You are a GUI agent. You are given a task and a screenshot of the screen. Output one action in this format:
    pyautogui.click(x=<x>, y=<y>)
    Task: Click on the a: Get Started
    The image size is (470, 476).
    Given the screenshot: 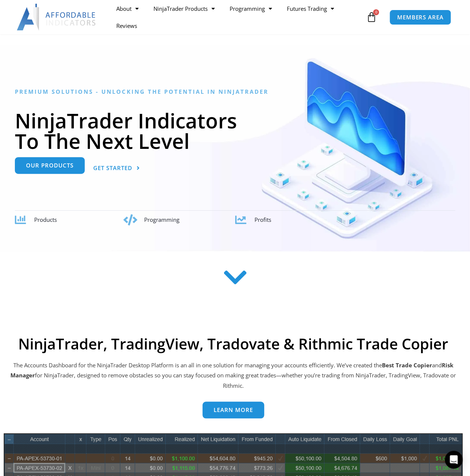 What is the action you would take?
    pyautogui.click(x=116, y=168)
    